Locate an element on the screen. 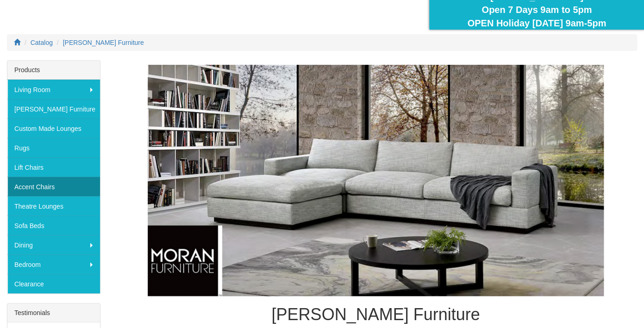 The image size is (644, 328). span: Catalog is located at coordinates (42, 43).